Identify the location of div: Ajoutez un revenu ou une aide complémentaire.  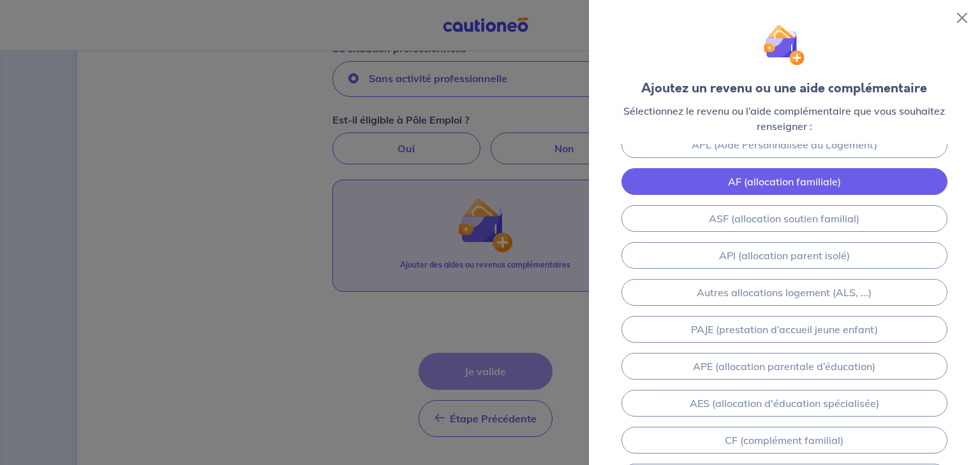
(784, 88).